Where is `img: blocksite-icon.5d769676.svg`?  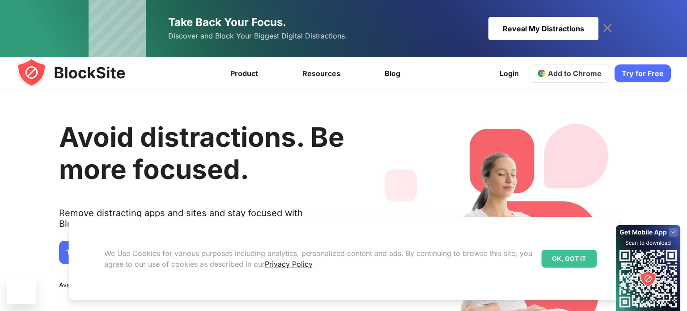 img: blocksite-icon.5d769676.svg is located at coordinates (83, 72).